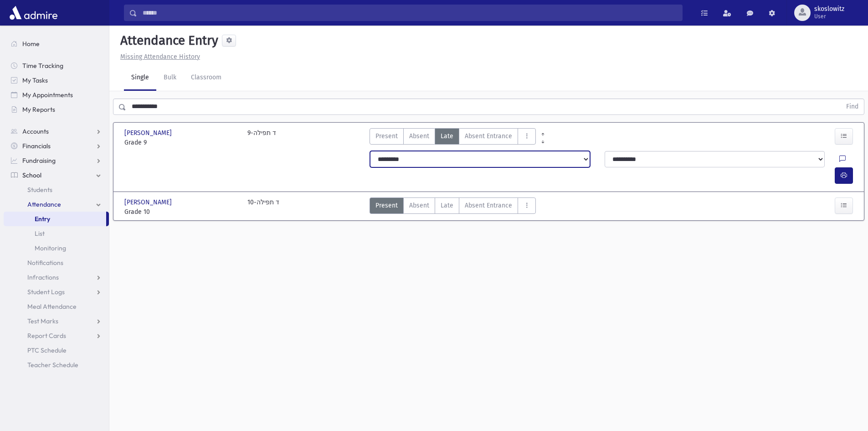 The height and width of the screenshot is (431, 868). I want to click on a: Fundraising, so click(56, 161).